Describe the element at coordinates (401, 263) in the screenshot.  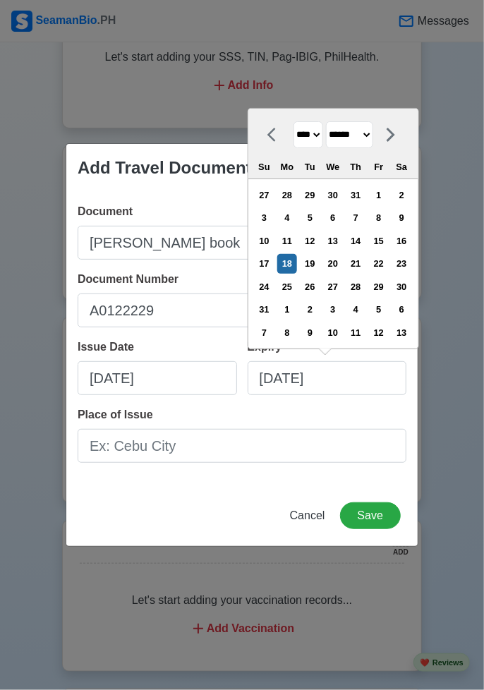
I see `div: Choose Saturday, August 23rd, 2025` at that location.